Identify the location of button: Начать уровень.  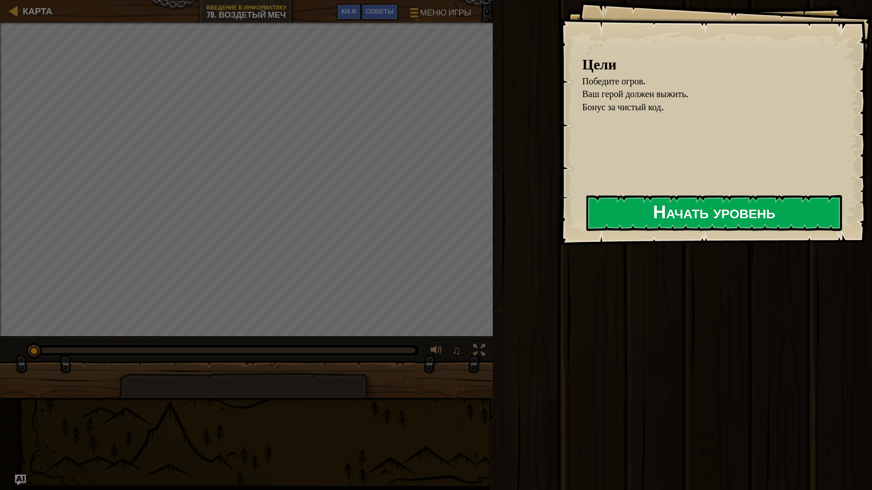
(714, 213).